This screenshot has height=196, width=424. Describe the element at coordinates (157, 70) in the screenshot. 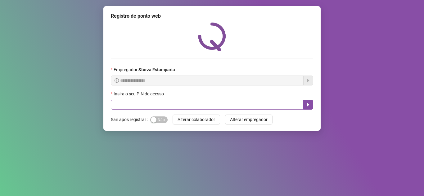

I see `strong: Sturza Estamparia` at that location.